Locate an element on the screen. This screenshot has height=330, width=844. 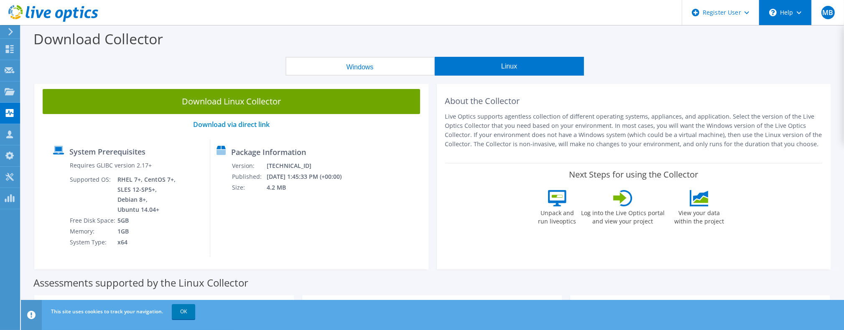
td: 1GB is located at coordinates (147, 232).